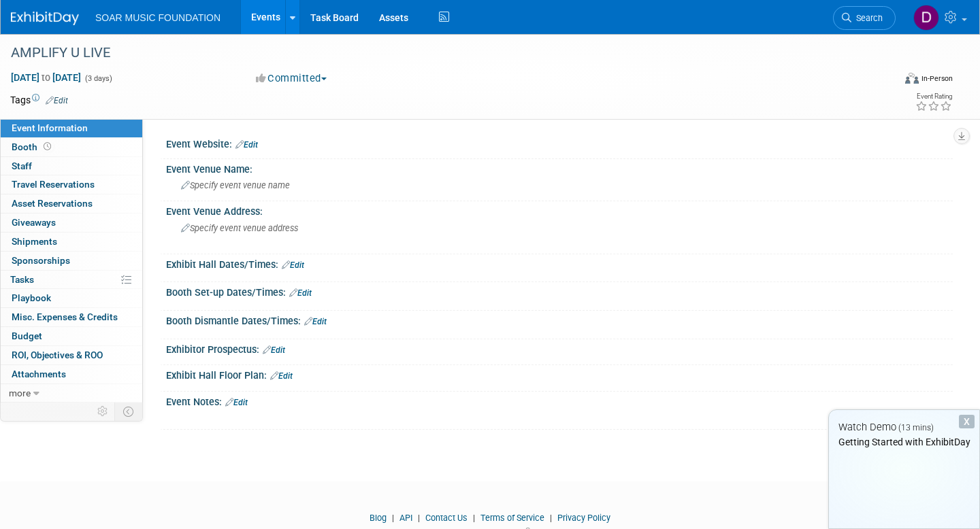  I want to click on a: Shipments, so click(72, 242).